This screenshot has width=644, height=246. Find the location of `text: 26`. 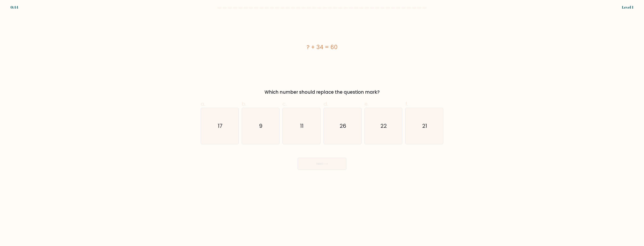

text: 26 is located at coordinates (343, 126).